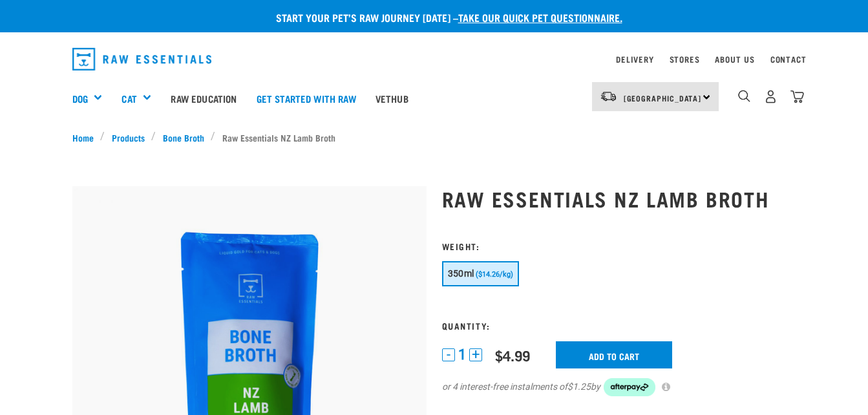 This screenshot has width=868, height=415. I want to click on img: home-icon-1@2x.png, so click(744, 96).